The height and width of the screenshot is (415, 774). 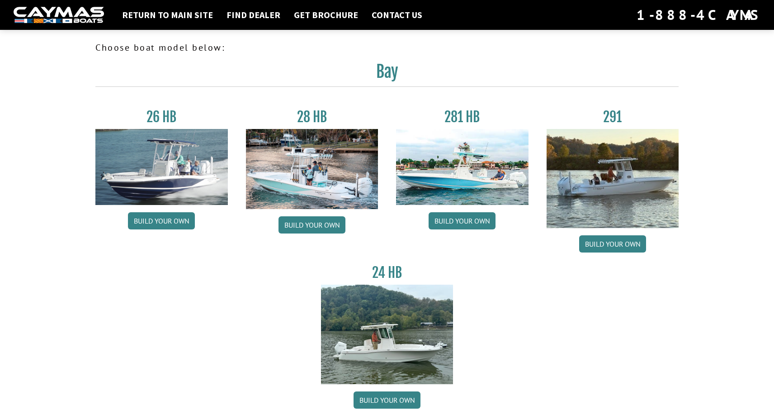 What do you see at coordinates (462, 117) in the screenshot?
I see `h3: 281 HB` at bounding box center [462, 117].